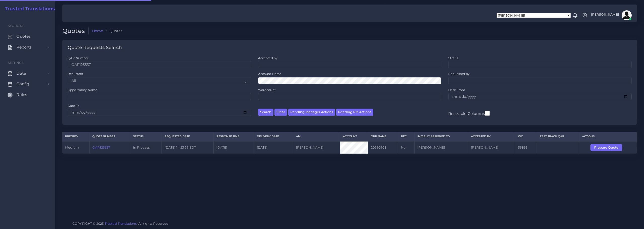 The image size is (644, 229). Describe the element at coordinates (383, 147) in the screenshot. I see `td: 20250908` at that location.